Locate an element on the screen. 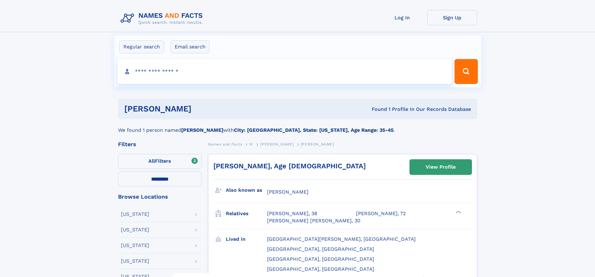  a: View Profile is located at coordinates (441, 167).